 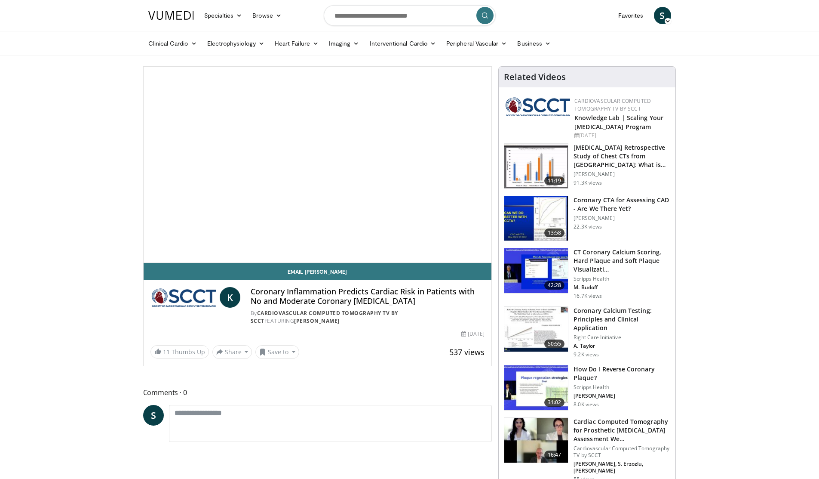 I want to click on span: 537 views, so click(x=467, y=352).